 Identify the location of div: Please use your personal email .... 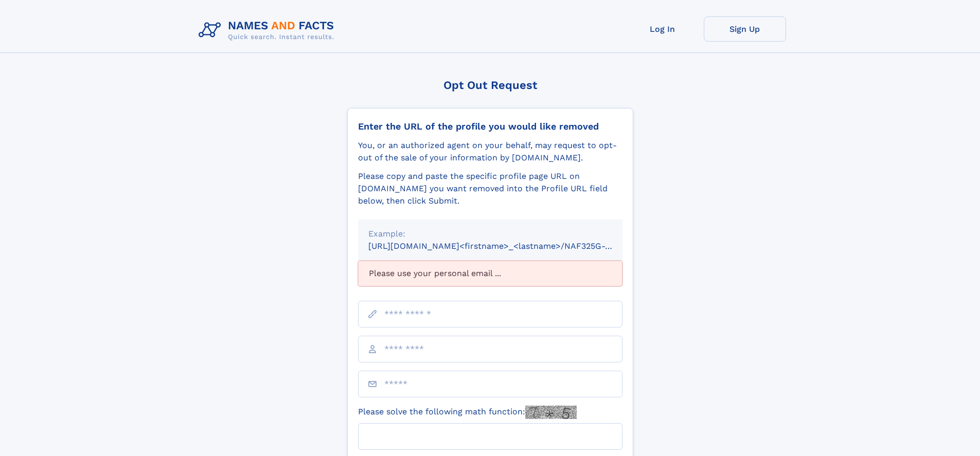
(490, 273).